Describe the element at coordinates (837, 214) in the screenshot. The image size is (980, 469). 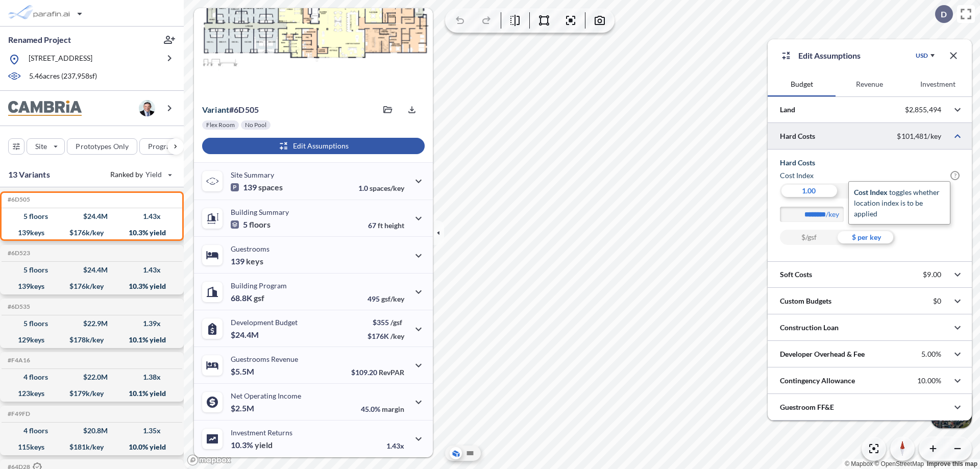
I see `label: /key` at that location.